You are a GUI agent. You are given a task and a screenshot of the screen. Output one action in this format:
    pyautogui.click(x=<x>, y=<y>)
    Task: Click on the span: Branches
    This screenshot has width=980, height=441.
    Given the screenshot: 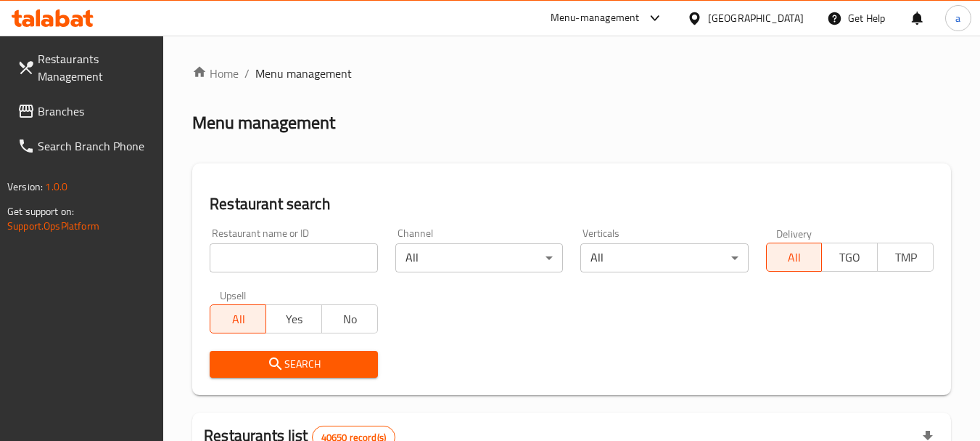 What is the action you would take?
    pyautogui.click(x=95, y=111)
    